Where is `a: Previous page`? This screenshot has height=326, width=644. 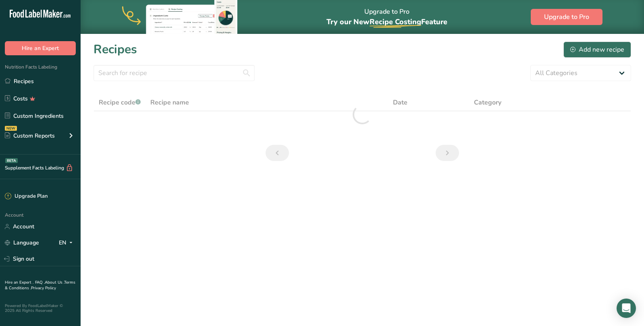 a: Previous page is located at coordinates (277, 153).